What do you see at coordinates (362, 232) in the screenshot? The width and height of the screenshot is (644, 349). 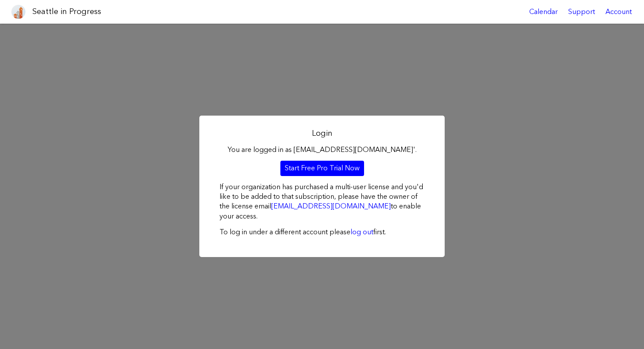 I see `a: log out` at bounding box center [362, 232].